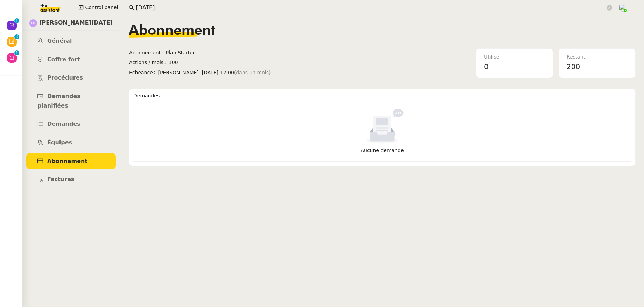  I want to click on button: Control panel, so click(98, 8).